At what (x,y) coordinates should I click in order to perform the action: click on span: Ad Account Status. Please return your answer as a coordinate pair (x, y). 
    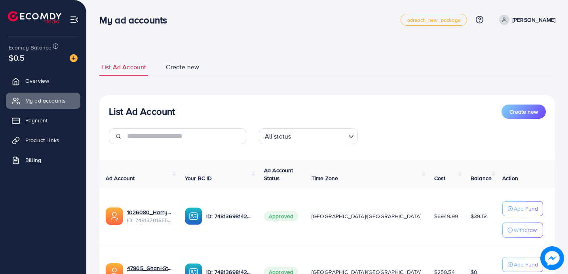
    Looking at the image, I should click on (279, 174).